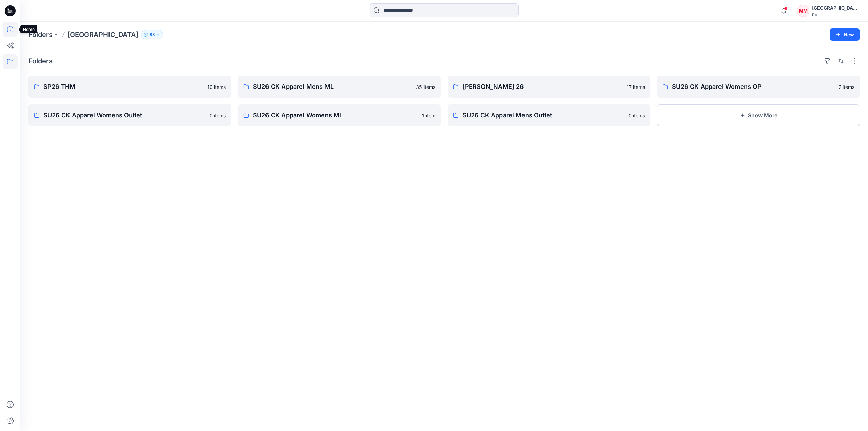 The width and height of the screenshot is (868, 431). Describe the element at coordinates (130, 115) in the screenshot. I see `a: SU26 CK Apparel Womens Outlet0 items` at that location.